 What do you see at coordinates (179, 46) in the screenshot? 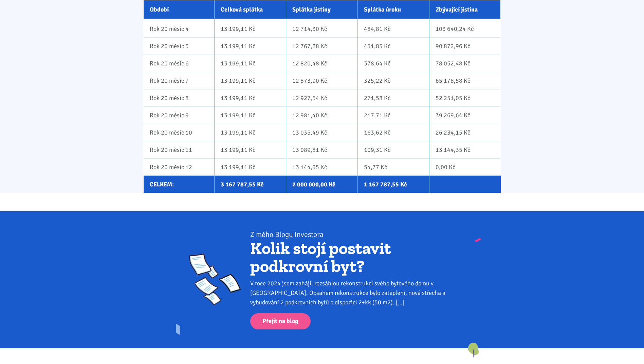
I see `td: Rok 20 měsíc 5` at bounding box center [179, 46].